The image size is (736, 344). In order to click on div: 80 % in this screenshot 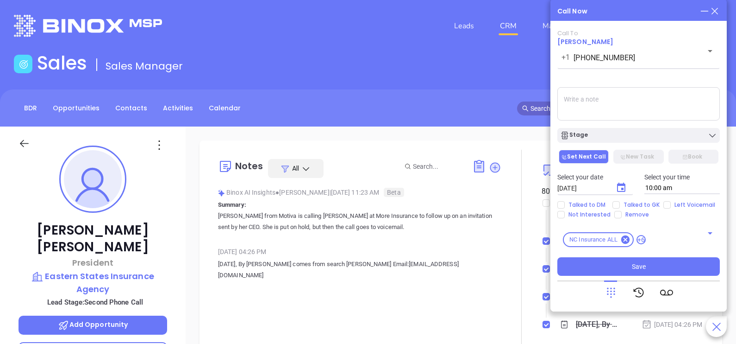, I will do `click(550, 191)`.